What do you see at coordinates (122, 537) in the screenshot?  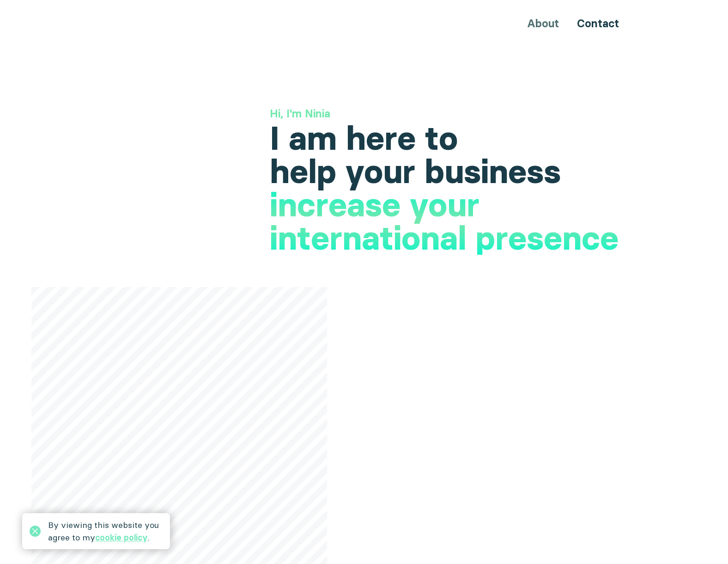 I see `a: cookie policy` at bounding box center [122, 537].